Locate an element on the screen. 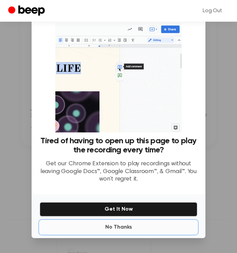  h3: Tired of having to open up this page to play the recording every time? is located at coordinates (118, 146).